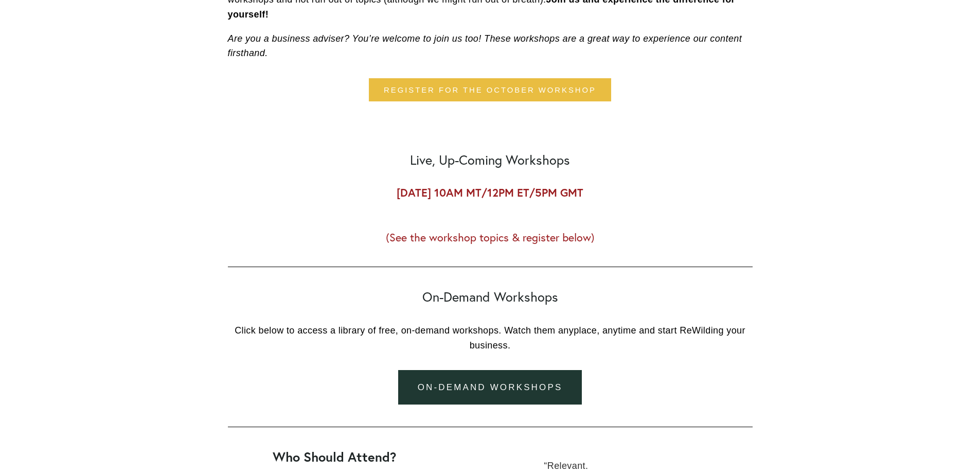 The width and height of the screenshot is (980, 473). Describe the element at coordinates (334, 456) in the screenshot. I see `strong: Who Should Attend?` at that location.